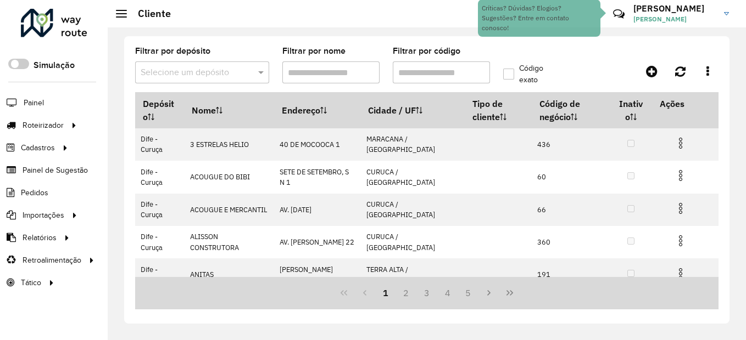 The width and height of the screenshot is (746, 340). Describe the element at coordinates (385, 293) in the screenshot. I see `button: 1` at that location.